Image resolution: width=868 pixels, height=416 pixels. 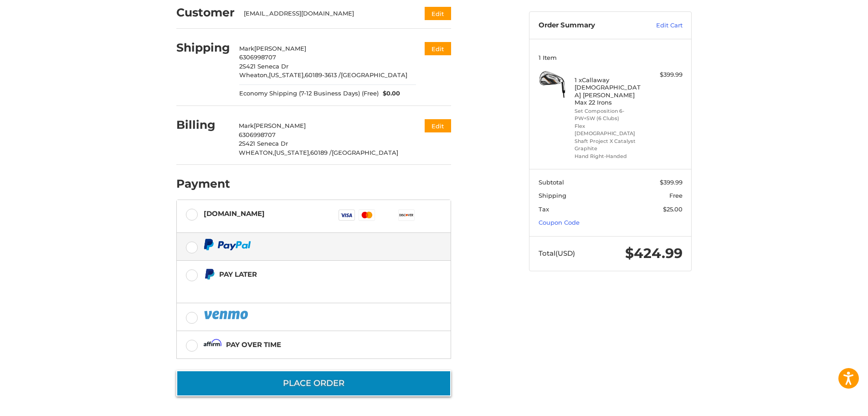 What do you see at coordinates (309, 93) in the screenshot?
I see `span: Economy Shipping (7-12 Business Days) (Free)` at bounding box center [309, 93].